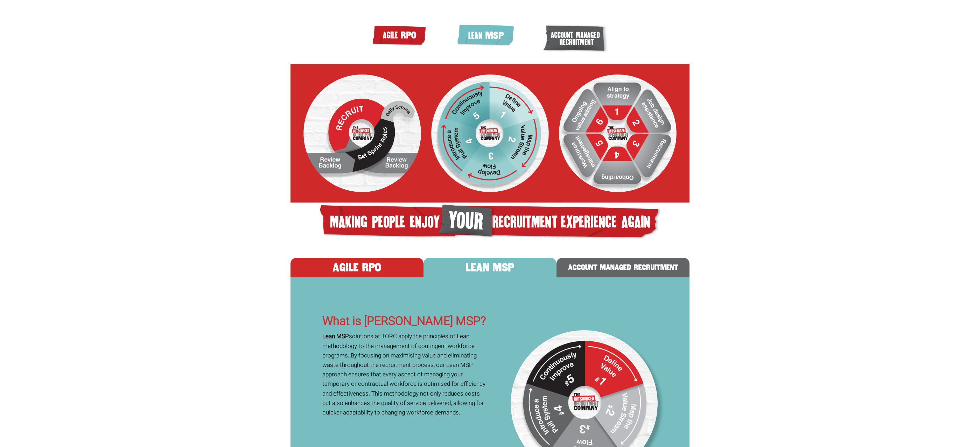 The height and width of the screenshot is (447, 980). I want to click on button: LEAN MSP, so click(490, 268).